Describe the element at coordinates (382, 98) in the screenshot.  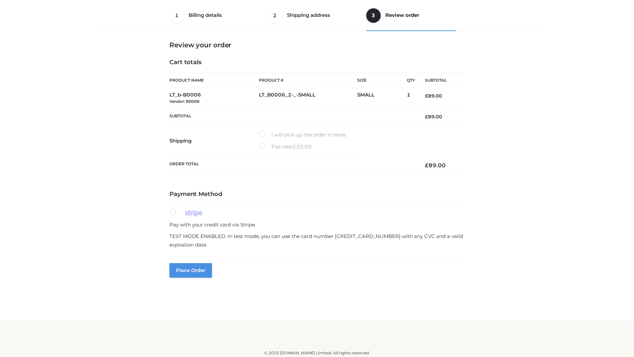
I see `td: SMALL` at that location.